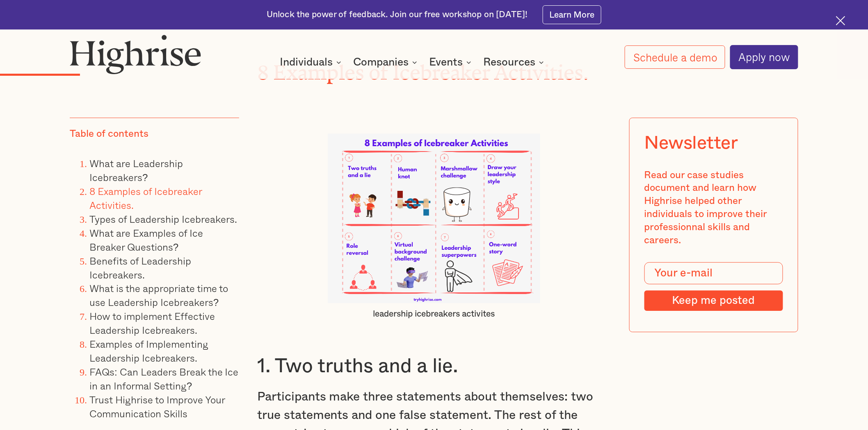 The height and width of the screenshot is (430, 868). Describe the element at coordinates (764, 57) in the screenshot. I see `a: Apply now` at that location.